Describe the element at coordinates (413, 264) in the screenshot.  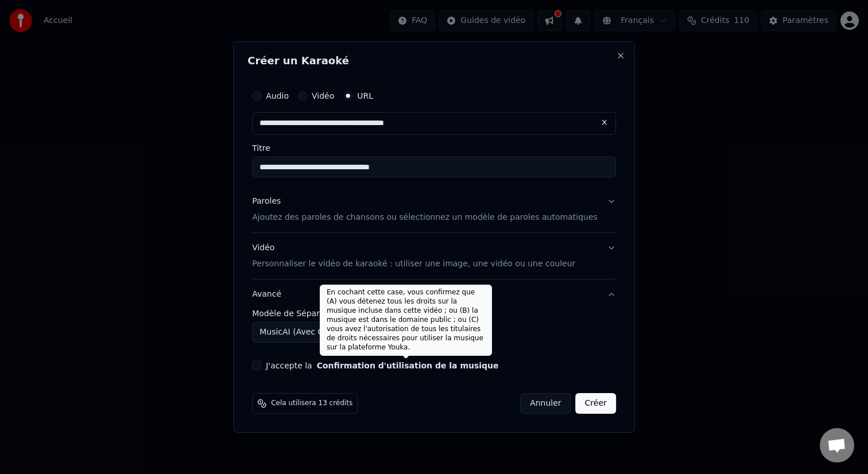
I see `p: Personnaliser le vidéo de karaoké : utiliser une image, une vidéo ou une couleur` at that location.